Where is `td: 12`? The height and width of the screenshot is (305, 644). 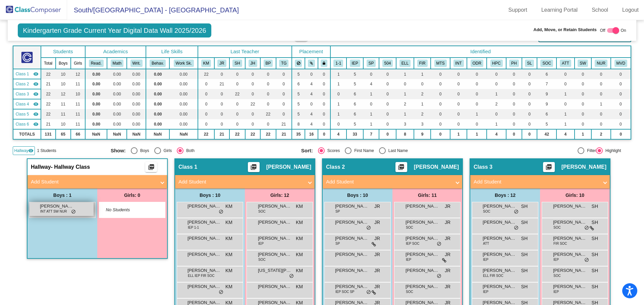
td: 12 is located at coordinates (63, 94).